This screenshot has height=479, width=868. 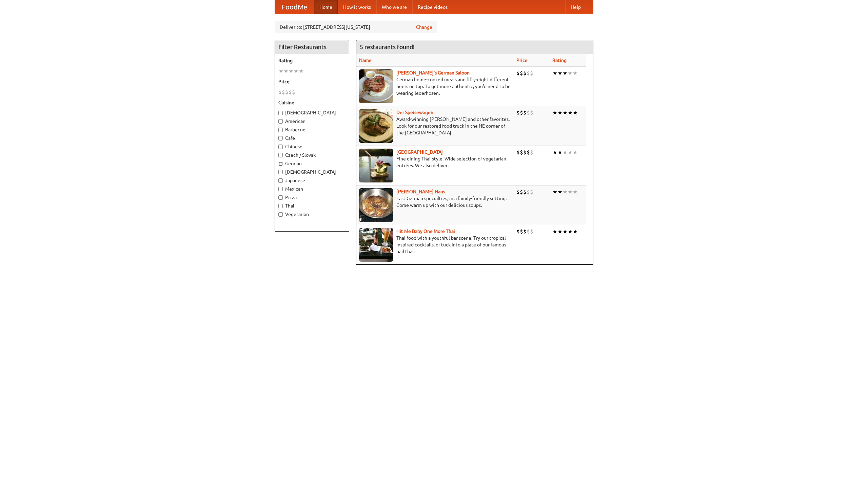 What do you see at coordinates (376, 126) in the screenshot?
I see `img: speisewagen.jpg` at bounding box center [376, 126].